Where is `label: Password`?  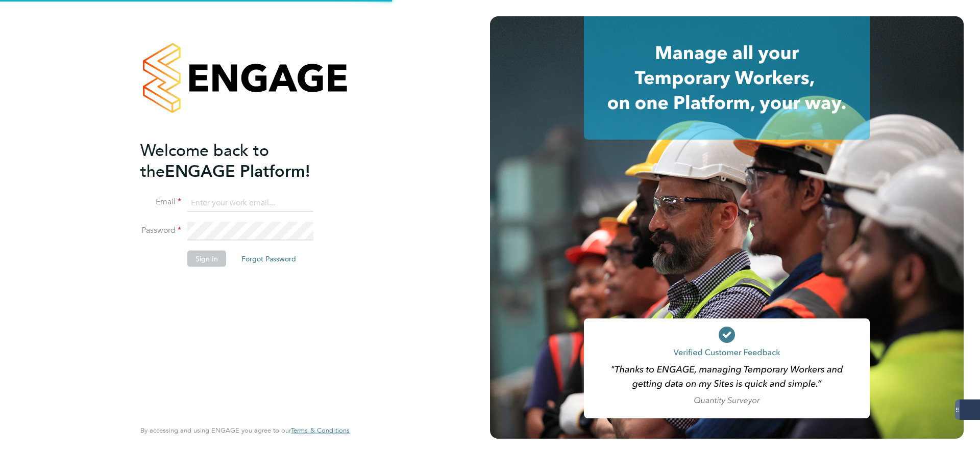 label: Password is located at coordinates (161, 231).